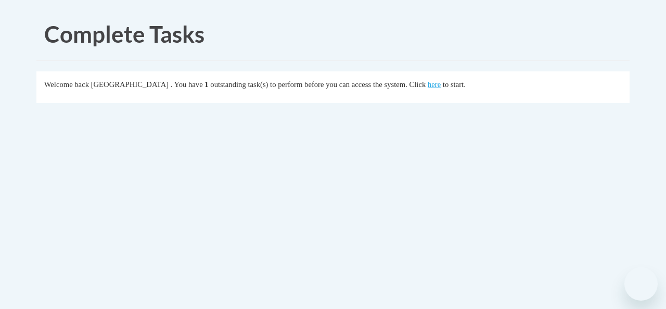 The image size is (666, 309). What do you see at coordinates (206, 84) in the screenshot?
I see `span: 1` at bounding box center [206, 84].